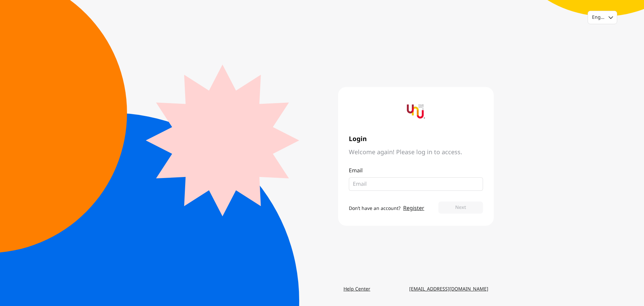 This screenshot has height=306, width=644. What do you see at coordinates (416, 139) in the screenshot?
I see `span: Login` at bounding box center [416, 139].